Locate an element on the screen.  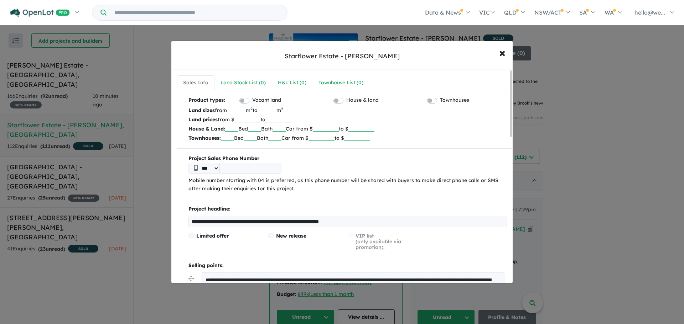
input: Try estate name, suburb, builder or developer is located at coordinates (197, 12).